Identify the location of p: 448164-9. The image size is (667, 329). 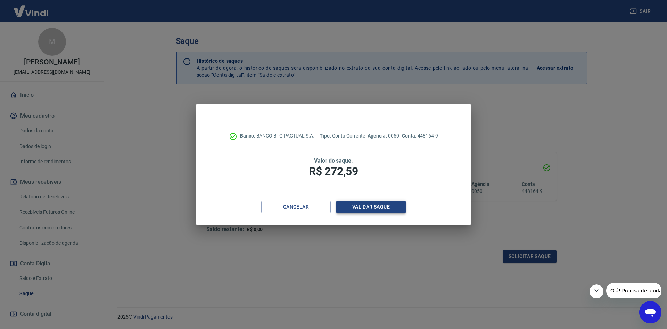
(420, 136).